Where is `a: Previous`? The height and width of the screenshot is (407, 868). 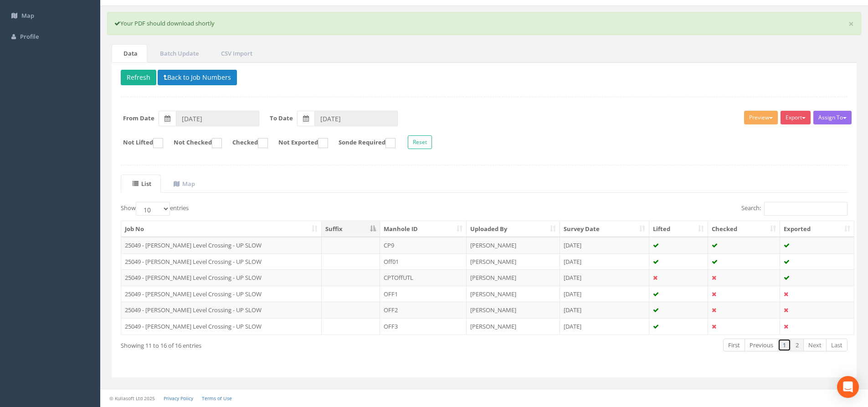 a: Previous is located at coordinates (762, 344).